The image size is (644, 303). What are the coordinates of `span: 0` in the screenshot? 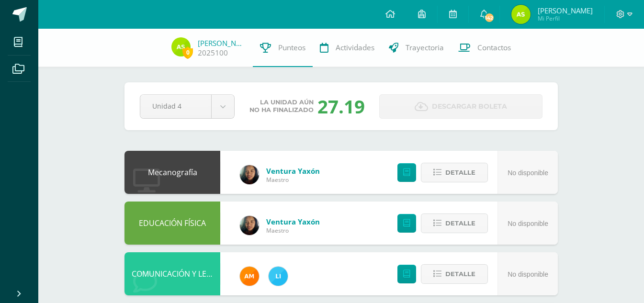 It's located at (188, 52).